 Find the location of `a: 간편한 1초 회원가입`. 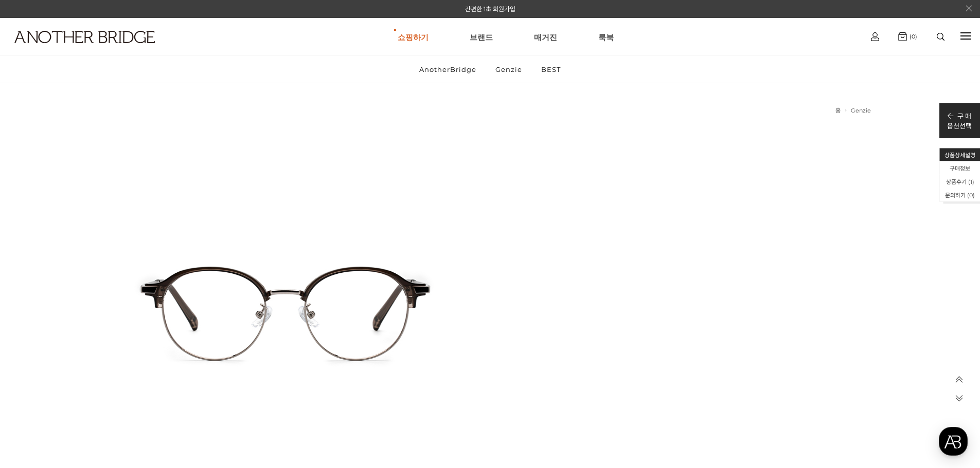

a: 간편한 1초 회원가입 is located at coordinates (490, 8).